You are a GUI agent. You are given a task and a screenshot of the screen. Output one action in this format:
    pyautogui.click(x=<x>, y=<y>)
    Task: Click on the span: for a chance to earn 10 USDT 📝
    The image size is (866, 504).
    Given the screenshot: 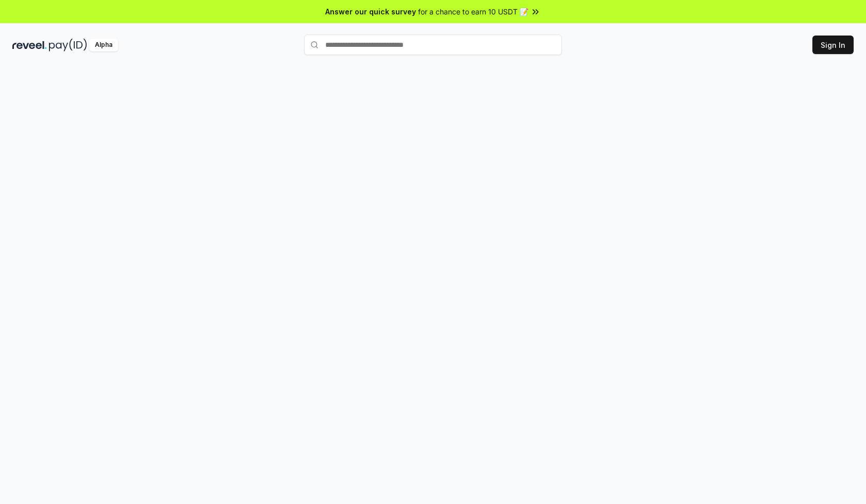 What is the action you would take?
    pyautogui.click(x=474, y=11)
    